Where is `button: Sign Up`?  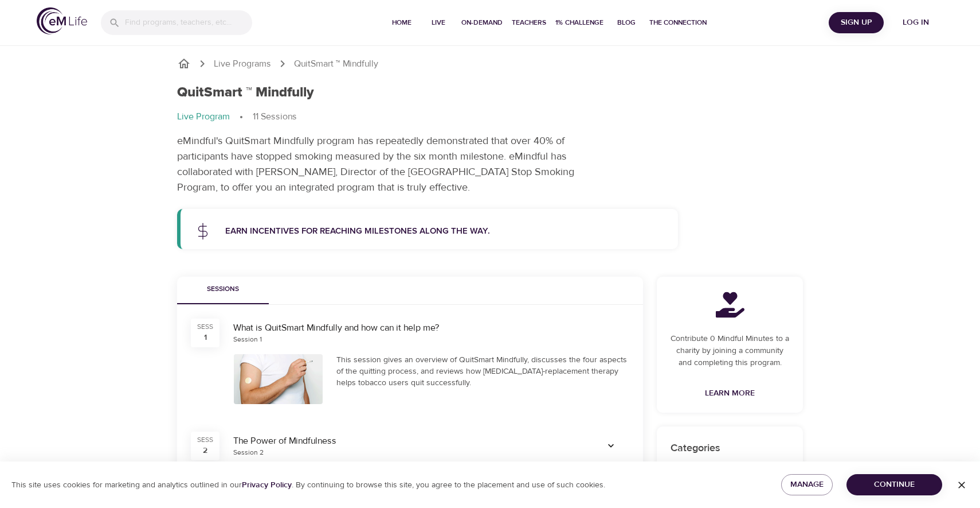 button: Sign Up is located at coordinates (856, 22).